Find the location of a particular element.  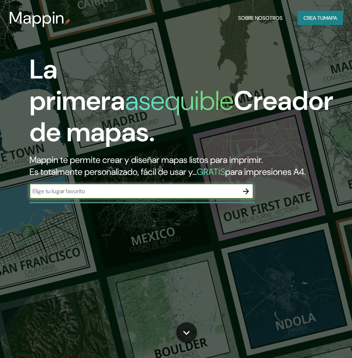

button: Sobre nosotros is located at coordinates (260, 18).